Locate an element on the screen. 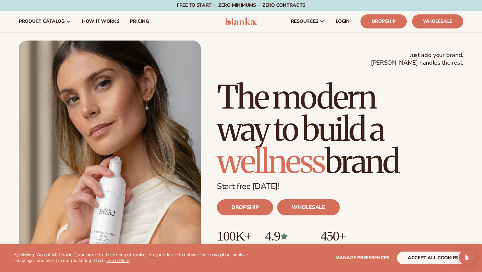 The image size is (482, 272). button: Manage preferences is located at coordinates (362, 258).